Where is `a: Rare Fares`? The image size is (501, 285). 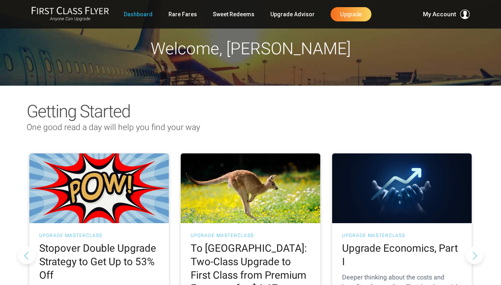
a: Rare Fares is located at coordinates (183, 14).